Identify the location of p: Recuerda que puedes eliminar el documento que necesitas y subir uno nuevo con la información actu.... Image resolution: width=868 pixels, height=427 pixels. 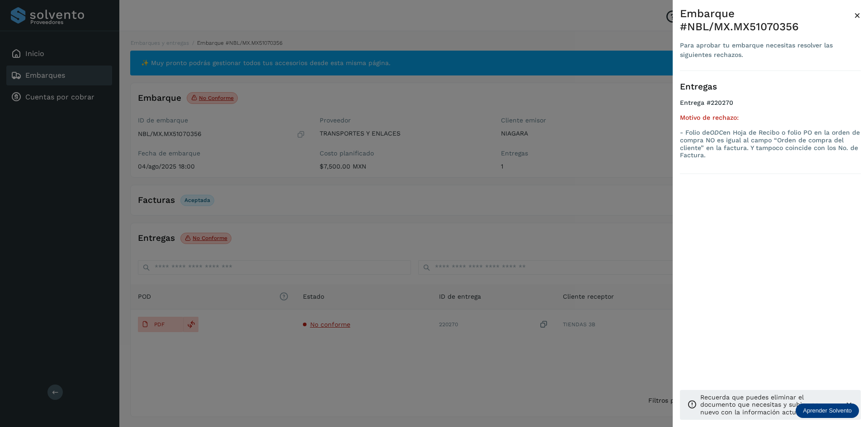
(769, 405).